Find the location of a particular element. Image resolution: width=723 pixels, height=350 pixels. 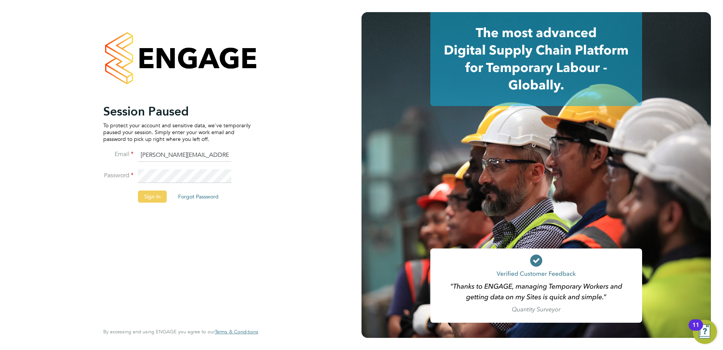

a: Terms & Conditions is located at coordinates (236, 331).